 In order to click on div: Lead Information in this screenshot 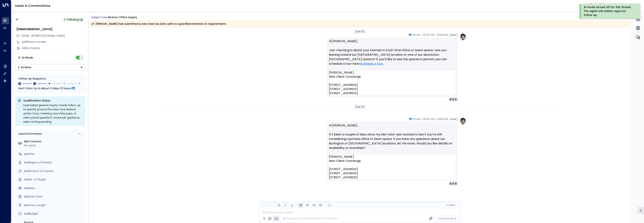, I will do `click(29, 134)`.